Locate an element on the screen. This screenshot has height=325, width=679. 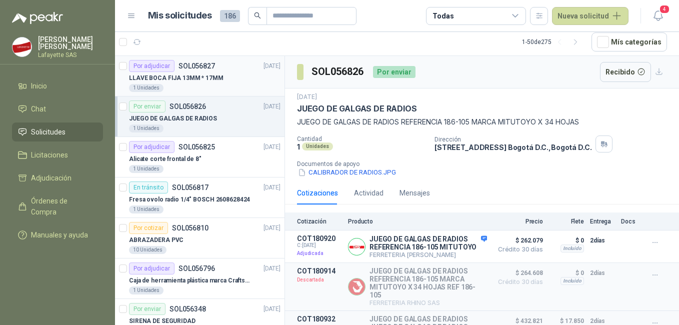
a: Órdenes de Compra is located at coordinates (58, 207).